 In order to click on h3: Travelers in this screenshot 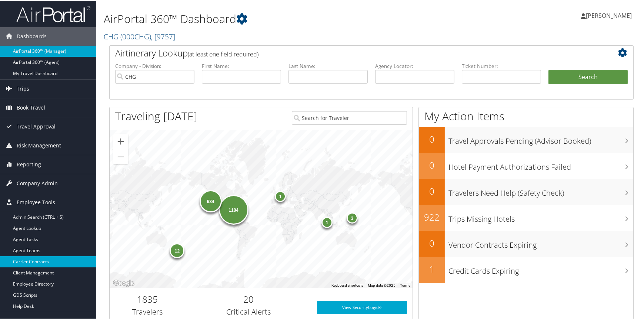, I will do `click(147, 311)`.